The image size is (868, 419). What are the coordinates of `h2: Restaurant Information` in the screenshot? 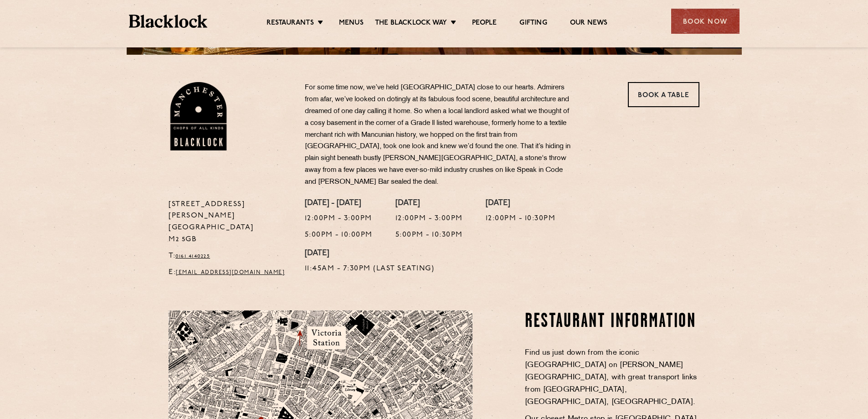 It's located at (612, 322).